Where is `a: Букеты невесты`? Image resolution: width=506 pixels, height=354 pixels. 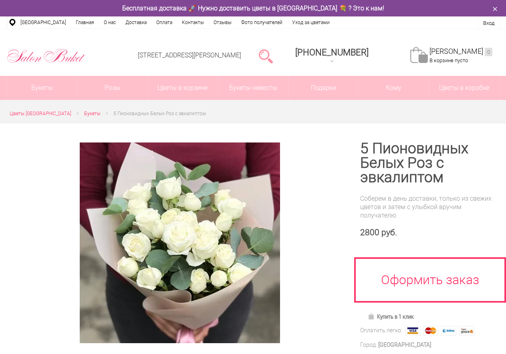 a: Букеты невесты is located at coordinates (253, 88).